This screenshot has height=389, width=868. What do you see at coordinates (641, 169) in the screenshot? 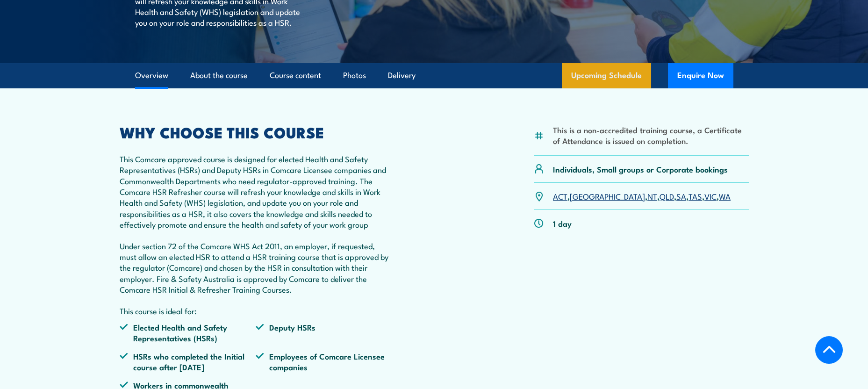
I see `p: Individuals, Small groups or Corporate bookings` at bounding box center [641, 169].